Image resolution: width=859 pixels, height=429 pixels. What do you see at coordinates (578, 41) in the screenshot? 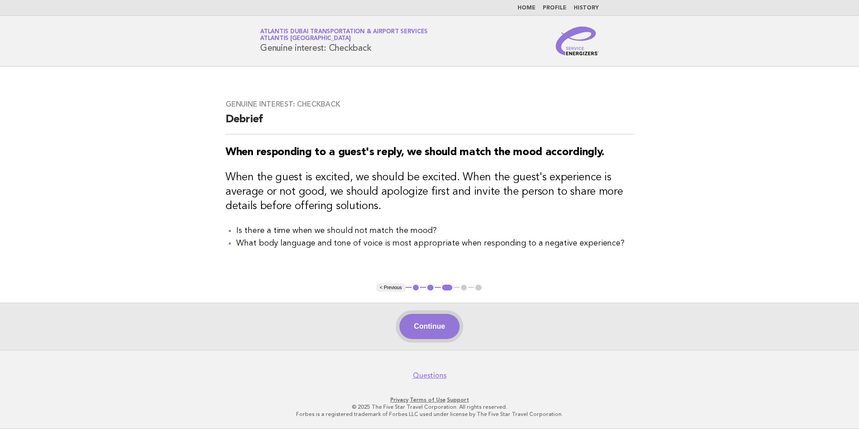
I see `img: Service Energizers` at bounding box center [578, 41].